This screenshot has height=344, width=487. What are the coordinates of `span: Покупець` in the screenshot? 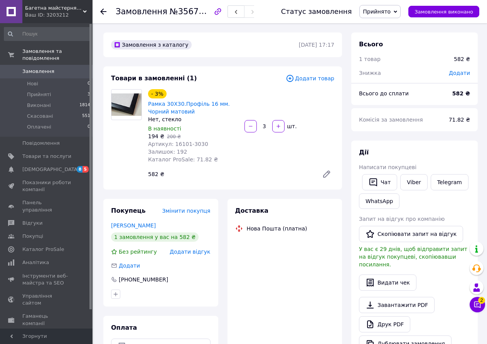 It's located at (128, 210).